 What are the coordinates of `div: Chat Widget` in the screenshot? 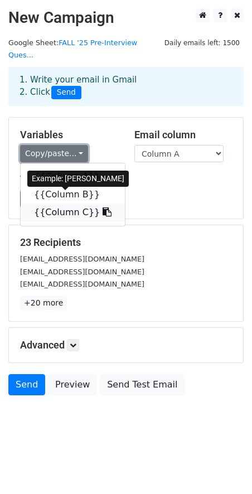 It's located at (224, 468).